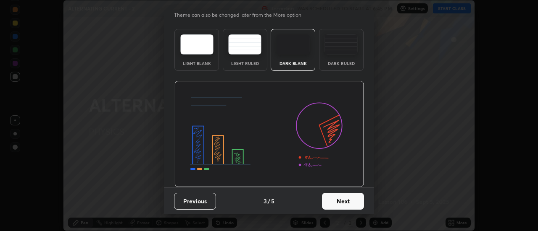  I want to click on img: darkTheme.f0cc69e5.svg, so click(293, 45).